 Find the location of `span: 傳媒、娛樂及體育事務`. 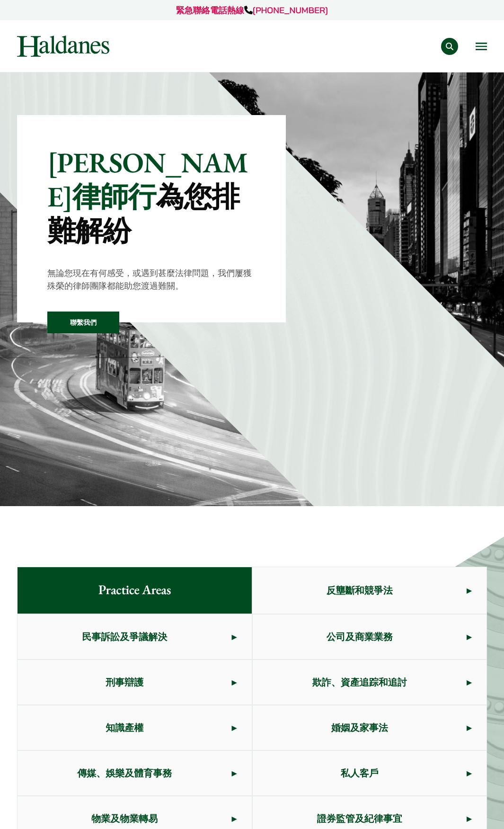

span: 傳媒、娛樂及體育事務 is located at coordinates (124, 773).